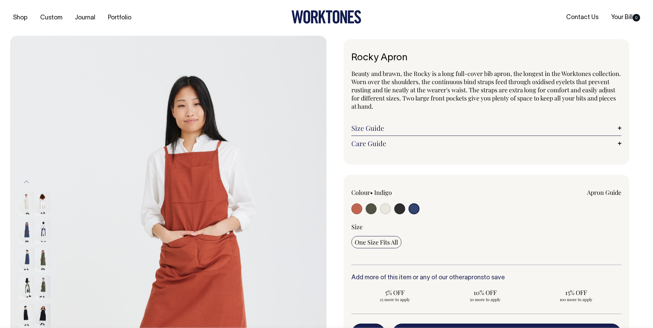 The height and width of the screenshot is (328, 653). Describe the element at coordinates (486, 143) in the screenshot. I see `a: Care Guide` at that location.